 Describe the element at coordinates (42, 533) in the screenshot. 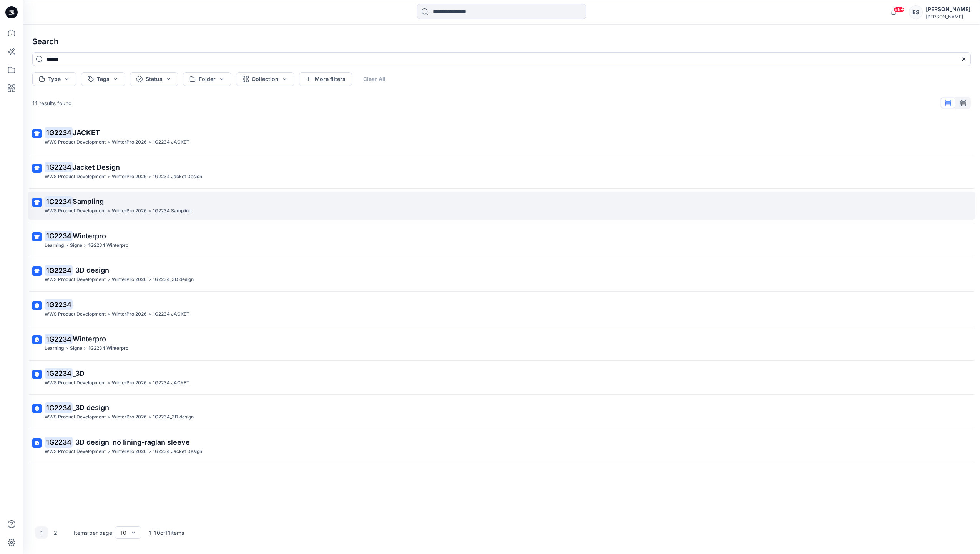

I see `button: 1` at that location.